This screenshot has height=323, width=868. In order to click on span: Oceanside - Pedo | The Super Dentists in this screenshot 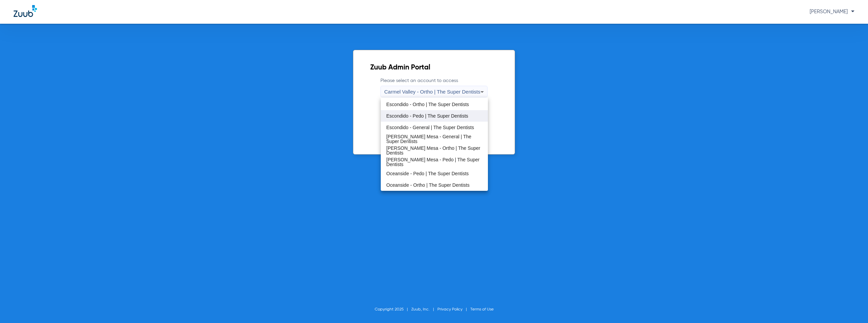, I will do `click(428, 173)`.